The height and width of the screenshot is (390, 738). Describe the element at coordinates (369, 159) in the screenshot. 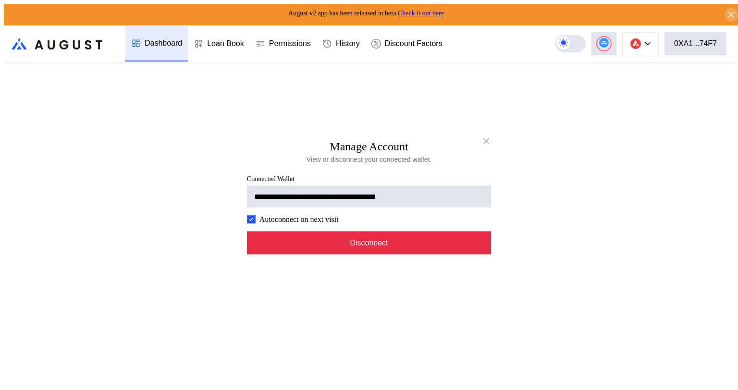

I see `div: View or disconnect your connected wallet.` at that location.